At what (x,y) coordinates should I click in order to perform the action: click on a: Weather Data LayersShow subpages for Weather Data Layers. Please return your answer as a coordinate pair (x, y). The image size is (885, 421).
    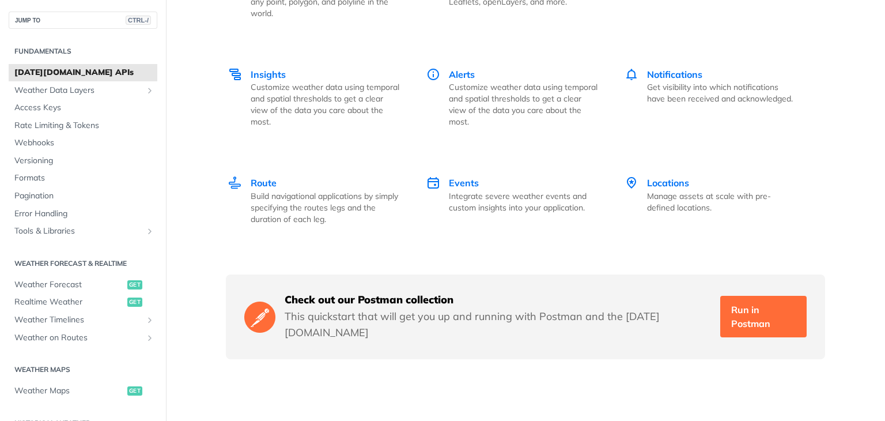
    Looking at the image, I should click on (83, 90).